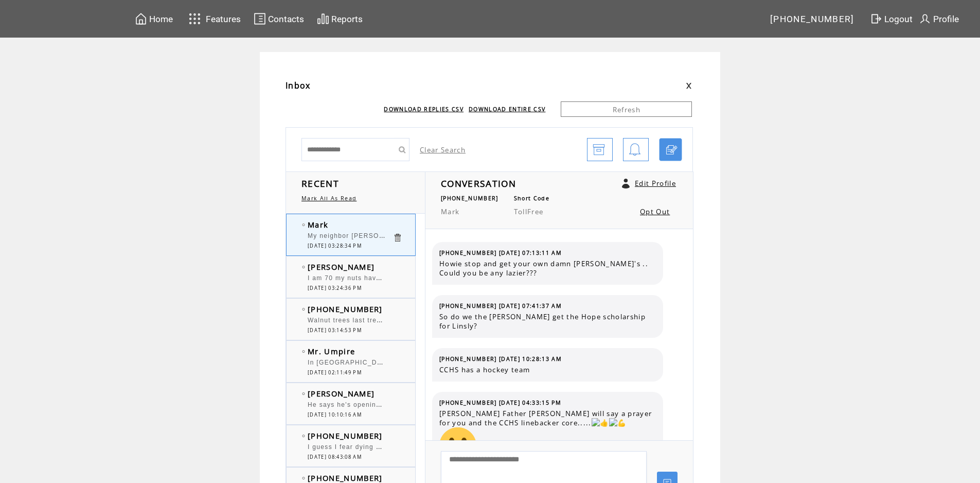 The height and width of the screenshot is (483, 980). Describe the element at coordinates (279, 19) in the screenshot. I see `a: Contacts` at that location.